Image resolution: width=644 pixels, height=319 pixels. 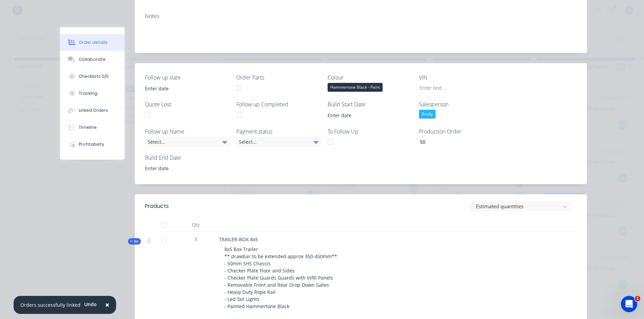 I want to click on input: Enter number..., so click(x=459, y=142).